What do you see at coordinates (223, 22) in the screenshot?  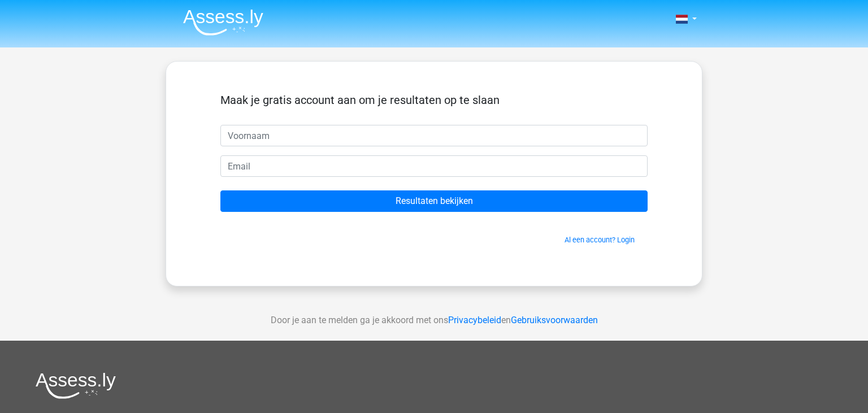 I see `img: Assessly` at bounding box center [223, 22].